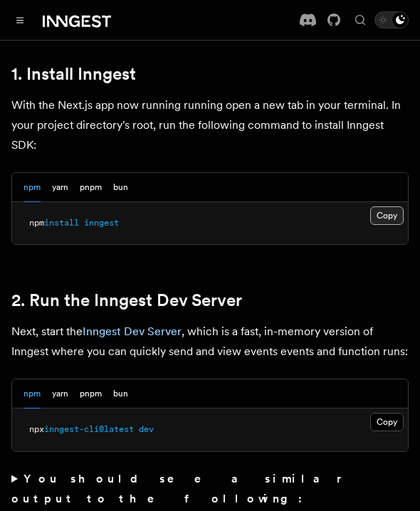 The height and width of the screenshot is (511, 420). What do you see at coordinates (146, 430) in the screenshot?
I see `span: dev` at bounding box center [146, 430].